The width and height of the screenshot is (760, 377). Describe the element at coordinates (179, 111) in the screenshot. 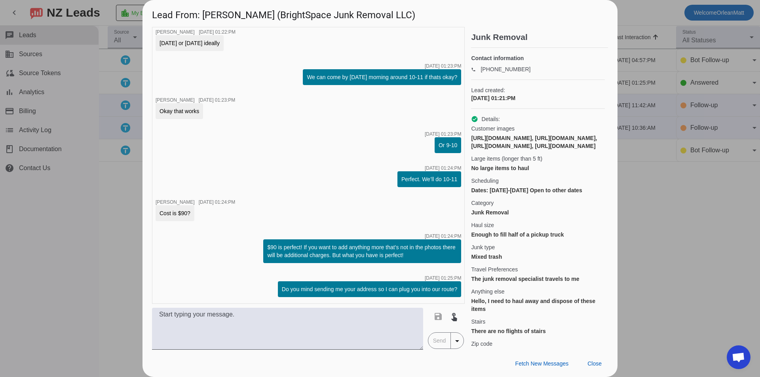

I see `div: Okay that works` at that location.